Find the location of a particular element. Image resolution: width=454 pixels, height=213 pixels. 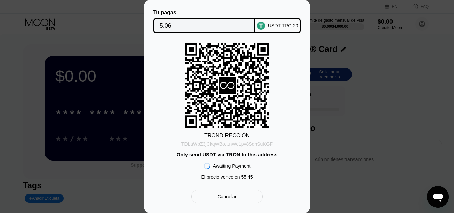

div: Tu pagas is located at coordinates (204, 13).